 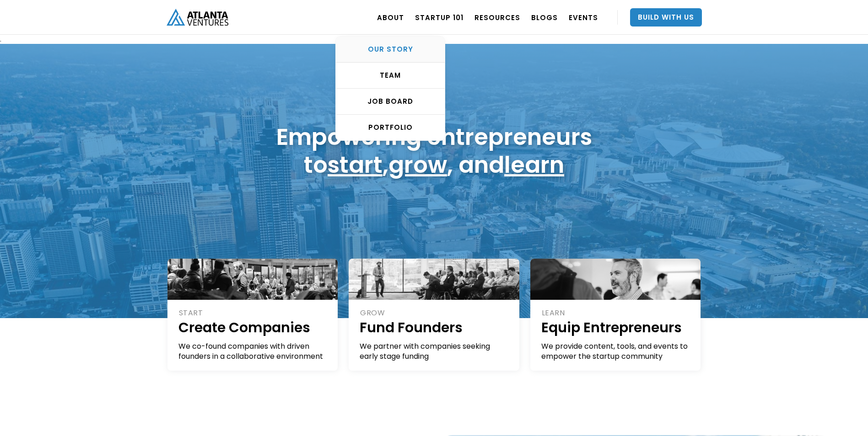 What do you see at coordinates (616, 351) in the screenshot?
I see `div: We provide content, tools, and events to empower the startup community` at bounding box center [616, 351].